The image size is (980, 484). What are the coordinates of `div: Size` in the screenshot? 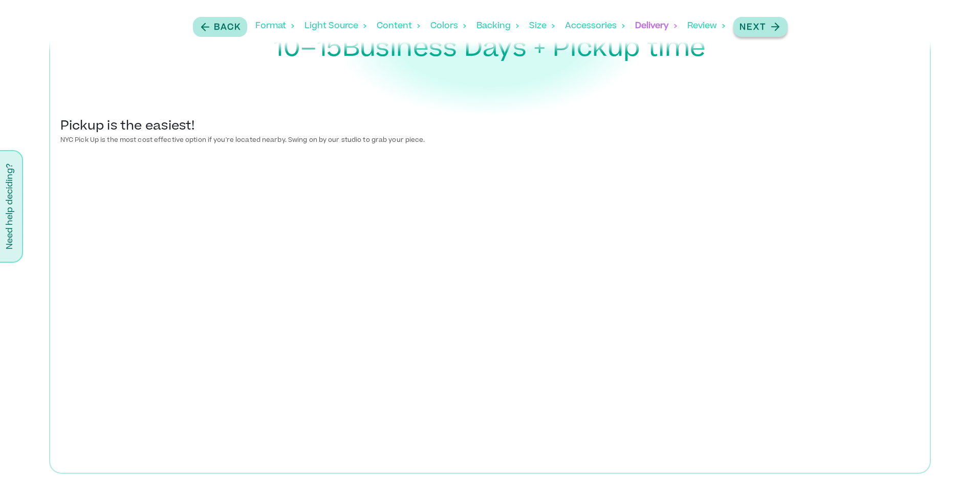 It's located at (542, 26).